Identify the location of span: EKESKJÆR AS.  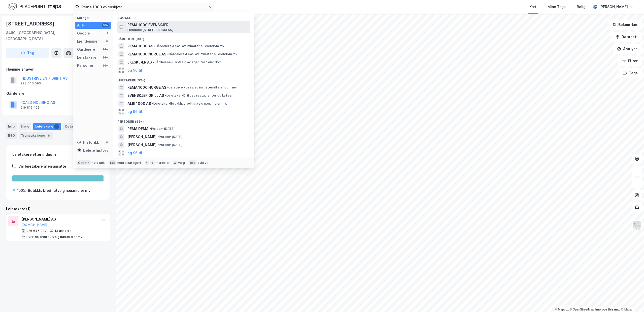
(139, 62).